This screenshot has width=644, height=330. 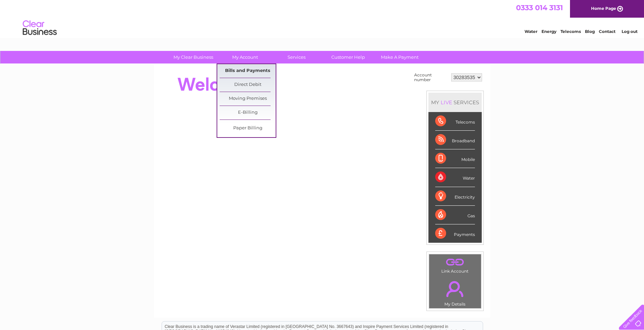 I want to click on div: Gas, so click(x=455, y=215).